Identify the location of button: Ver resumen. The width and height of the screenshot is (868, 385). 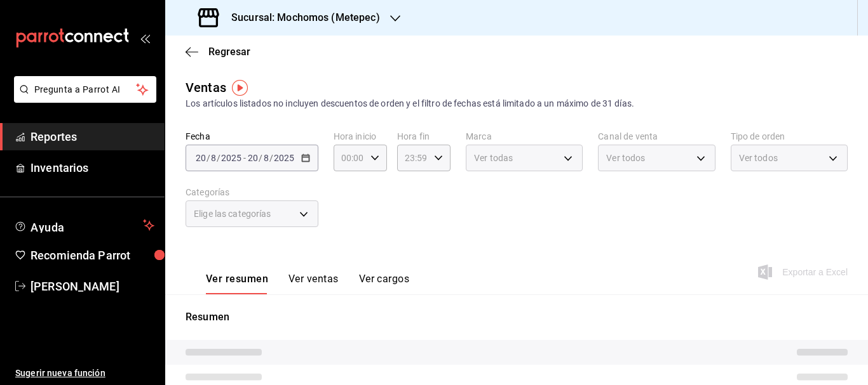
(237, 284).